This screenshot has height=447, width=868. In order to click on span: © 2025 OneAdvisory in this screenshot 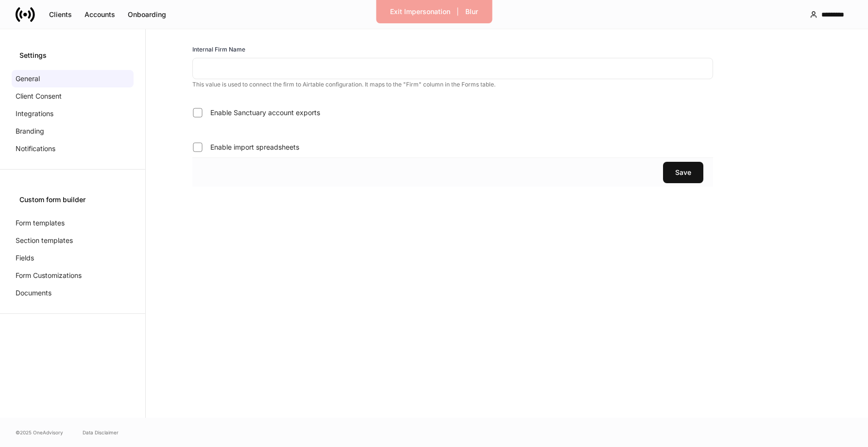, I will do `click(40, 432)`.